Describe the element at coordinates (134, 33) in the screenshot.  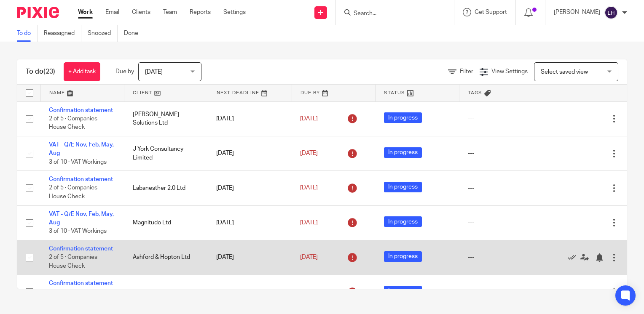
I see `a: Done` at that location.